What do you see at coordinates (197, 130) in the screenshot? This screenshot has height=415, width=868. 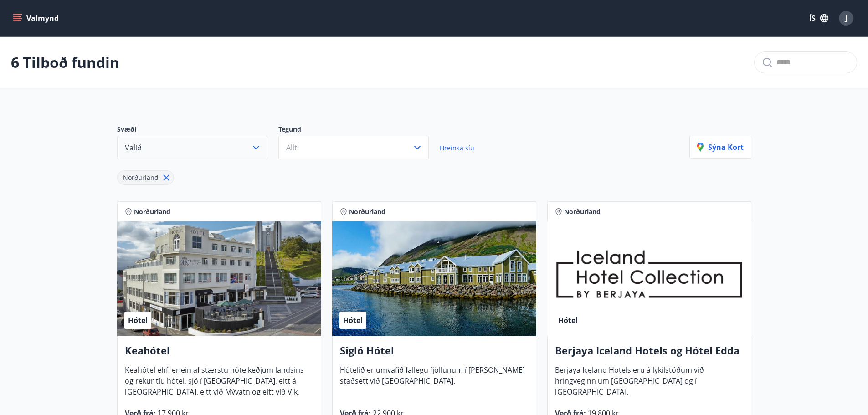 I see `p: Svæði` at bounding box center [197, 130].